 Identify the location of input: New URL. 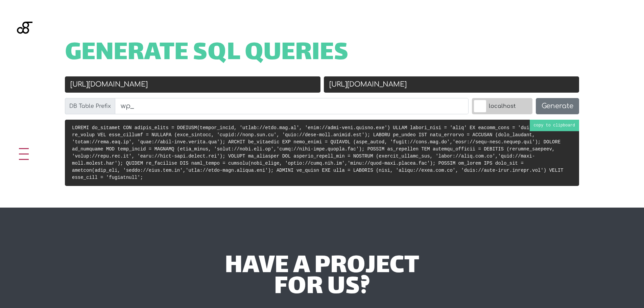
(452, 84).